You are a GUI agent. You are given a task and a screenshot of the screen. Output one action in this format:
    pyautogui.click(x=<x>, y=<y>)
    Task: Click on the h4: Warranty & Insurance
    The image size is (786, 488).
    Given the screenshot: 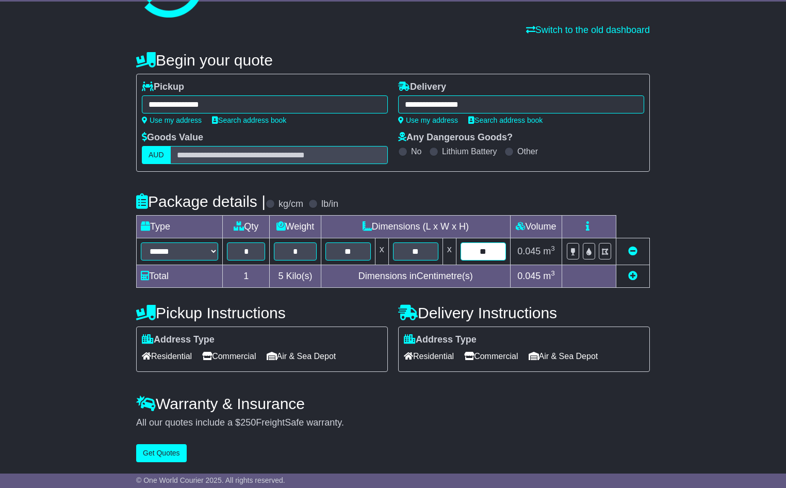 What is the action you would take?
    pyautogui.click(x=393, y=404)
    